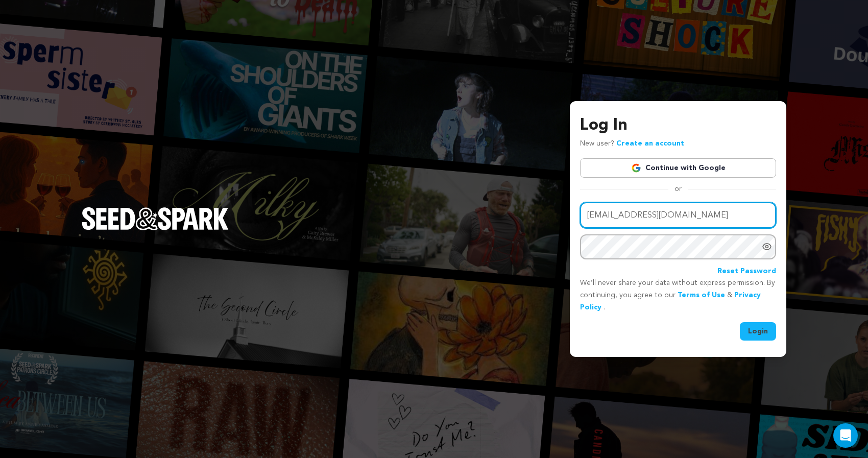 The image size is (868, 458). I want to click on p: New user?, so click(632, 144).